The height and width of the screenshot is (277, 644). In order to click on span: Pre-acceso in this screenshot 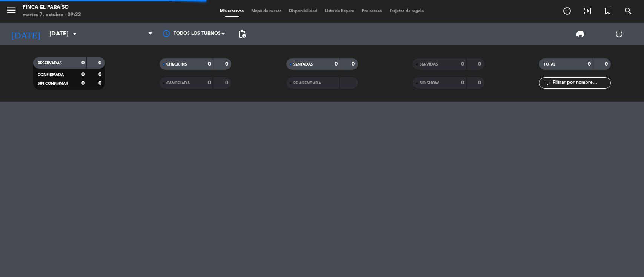, I will do `click(372, 11)`.